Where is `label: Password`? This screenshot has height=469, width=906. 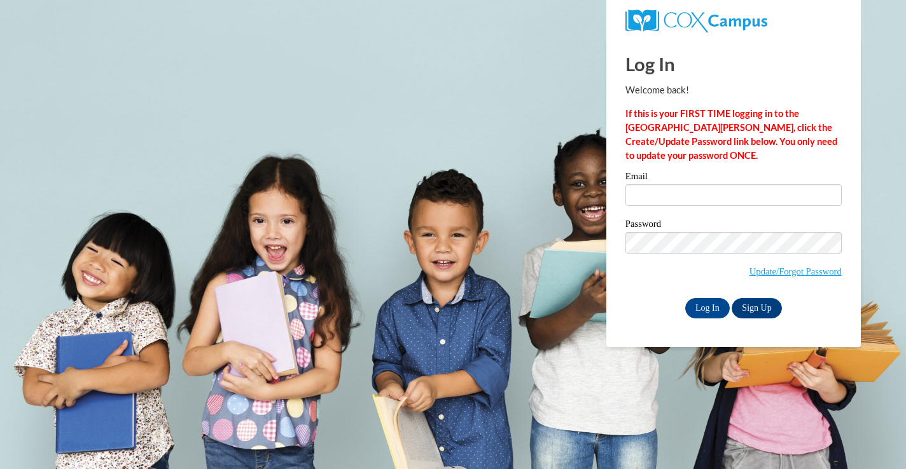 label: Password is located at coordinates (733, 226).